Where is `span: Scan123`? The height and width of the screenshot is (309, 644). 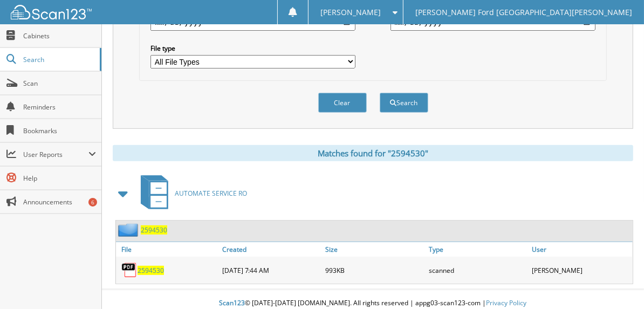 span: Scan123 is located at coordinates (232, 303).